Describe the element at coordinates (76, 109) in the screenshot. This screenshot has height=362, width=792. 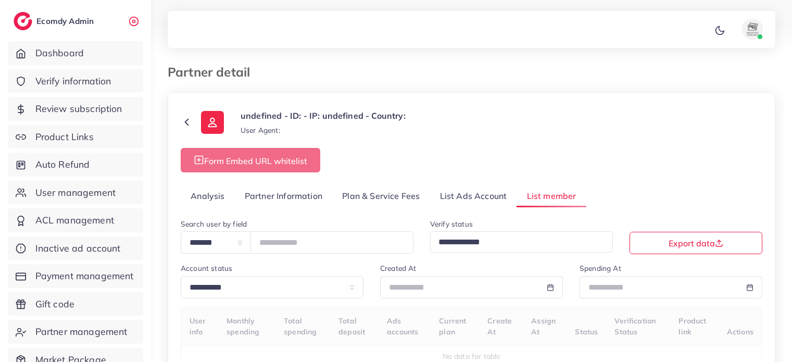
I see `a: Review subscription` at that location.